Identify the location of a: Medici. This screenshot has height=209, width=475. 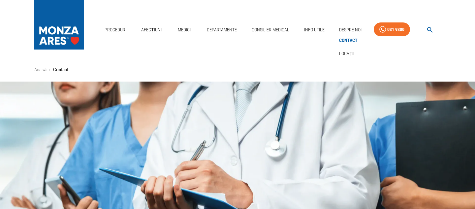
(184, 30).